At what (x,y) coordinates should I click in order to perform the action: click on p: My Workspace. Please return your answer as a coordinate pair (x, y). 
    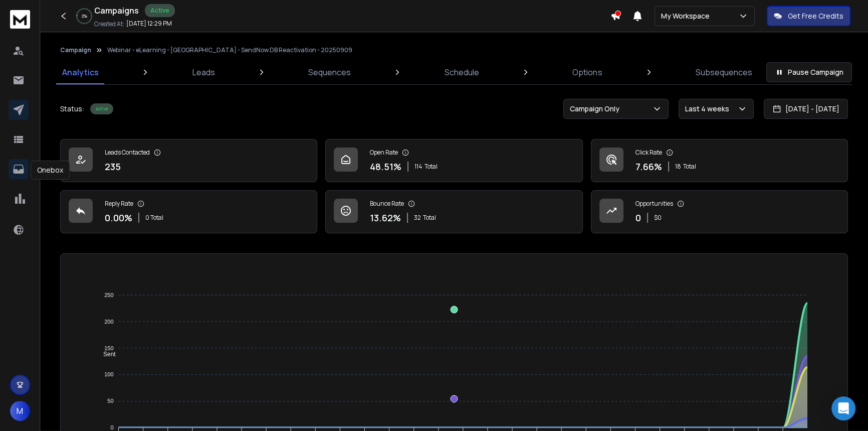
    Looking at the image, I should click on (687, 16).